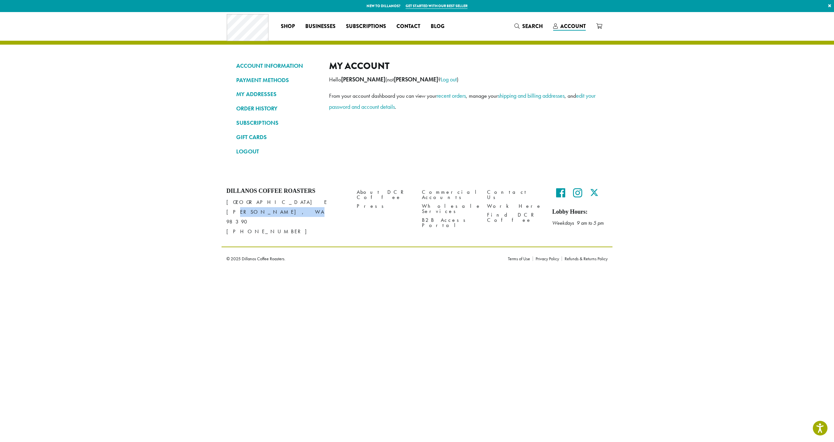 This screenshot has width=834, height=442. I want to click on span: Search, so click(532, 26).